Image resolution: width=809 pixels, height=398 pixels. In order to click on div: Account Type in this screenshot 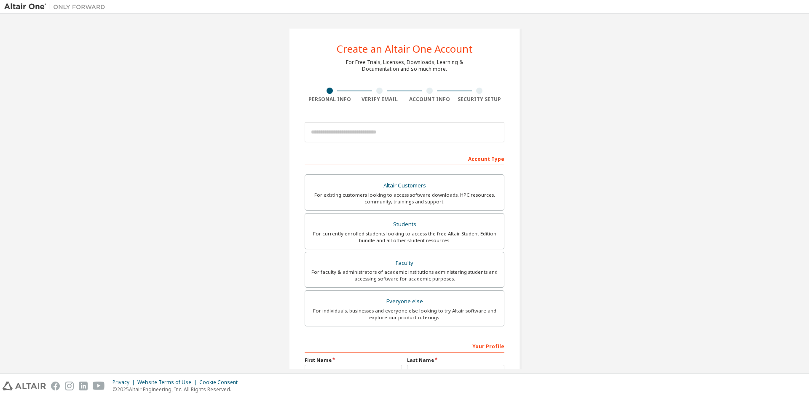, I will do `click(404, 158)`.